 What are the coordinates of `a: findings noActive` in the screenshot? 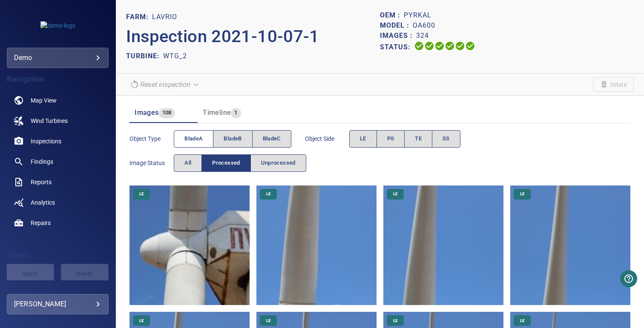 It's located at (57, 162).